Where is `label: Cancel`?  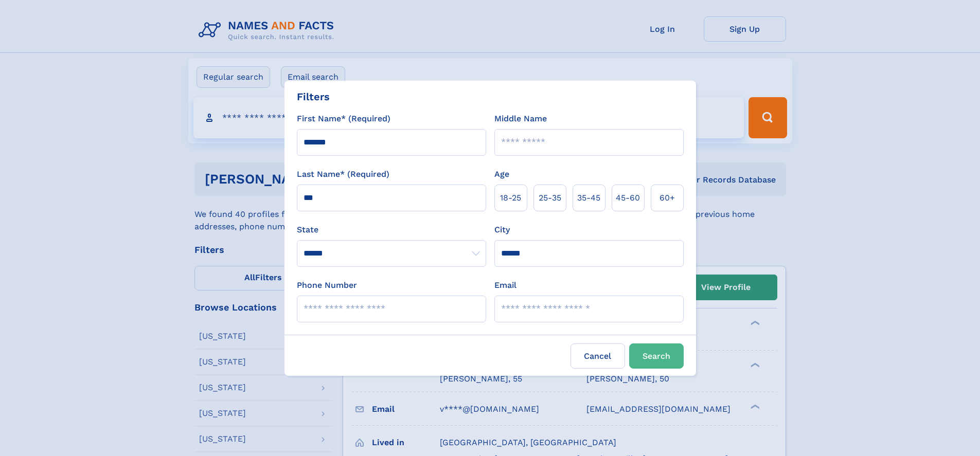 label: Cancel is located at coordinates (598, 356).